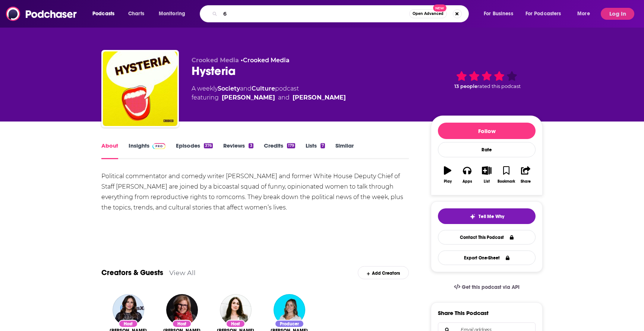  Describe the element at coordinates (140, 88) in the screenshot. I see `a: Hysteria` at that location.